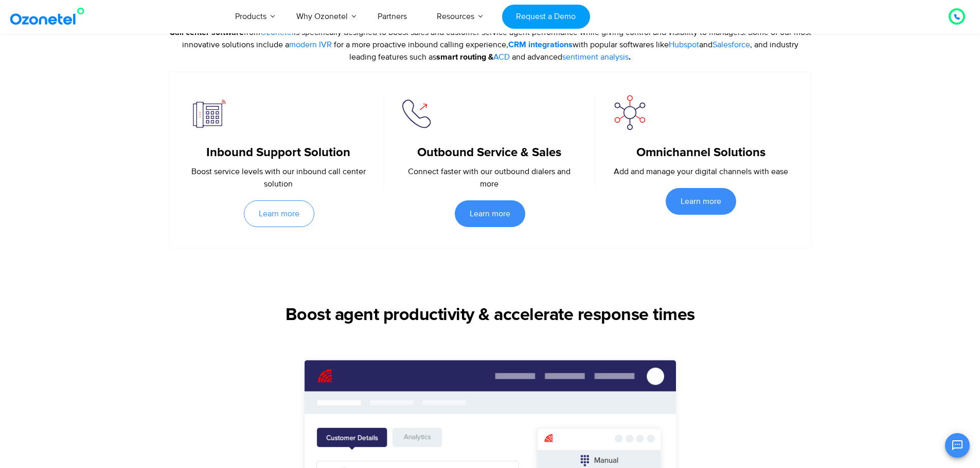 Image resolution: width=980 pixels, height=468 pixels. Describe the element at coordinates (630, 112) in the screenshot. I see `img: omnichannel interaction` at that location.